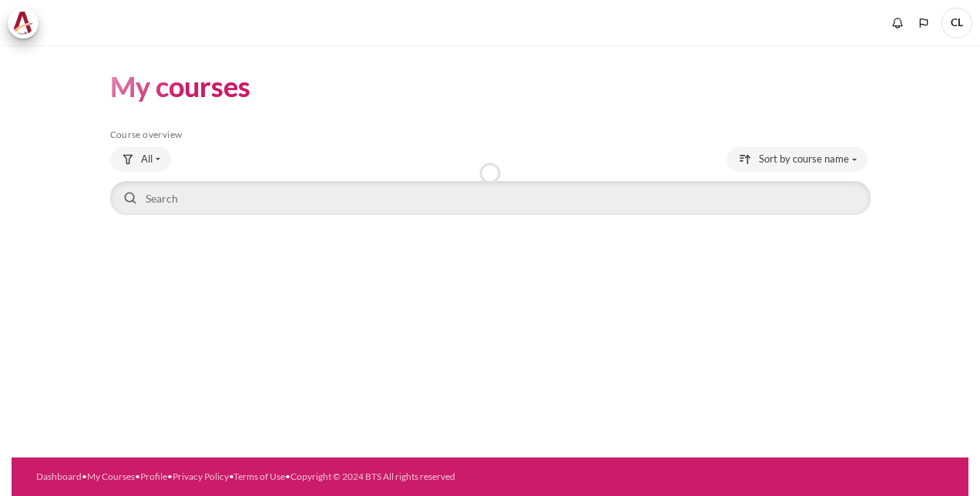 The height and width of the screenshot is (496, 980). I want to click on button: Languages, so click(923, 23).